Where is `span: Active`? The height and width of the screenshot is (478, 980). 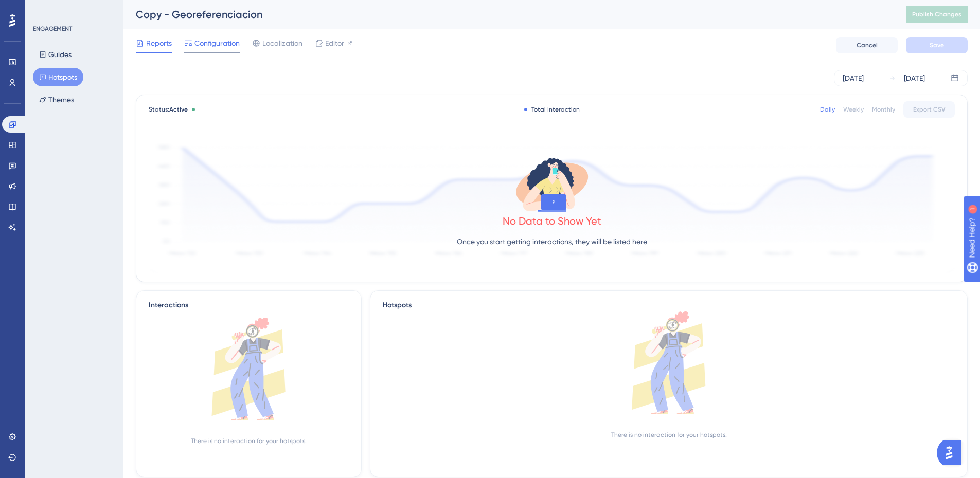 span: Active is located at coordinates (179, 109).